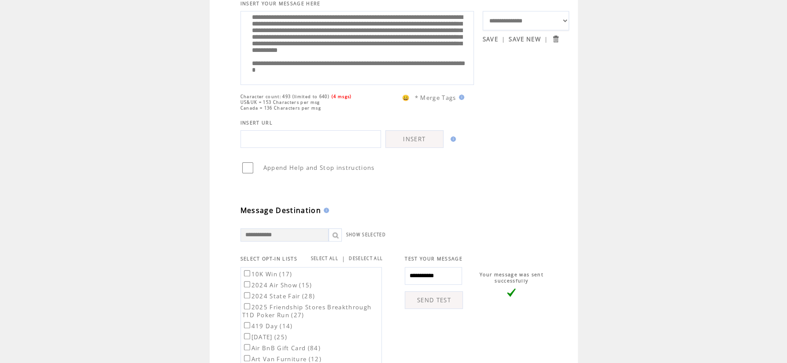 The image size is (787, 363). Describe the element at coordinates (281, 108) in the screenshot. I see `span: Canada = 136 Characters per msg` at that location.